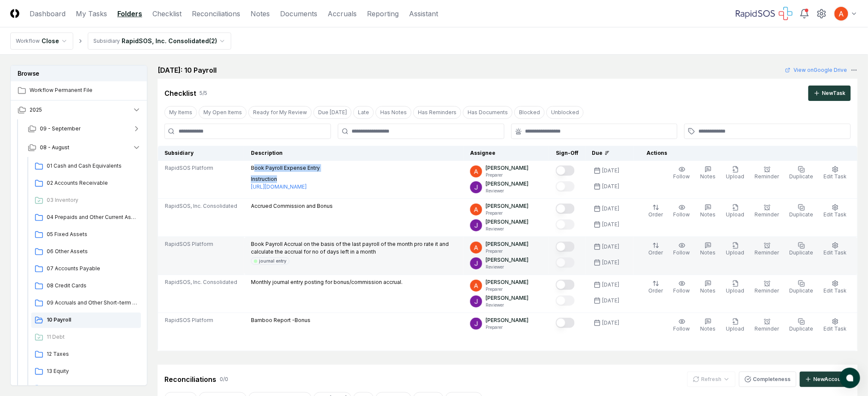 Image resolution: width=868 pixels, height=396 pixels. I want to click on button: NewAccount, so click(825, 379).